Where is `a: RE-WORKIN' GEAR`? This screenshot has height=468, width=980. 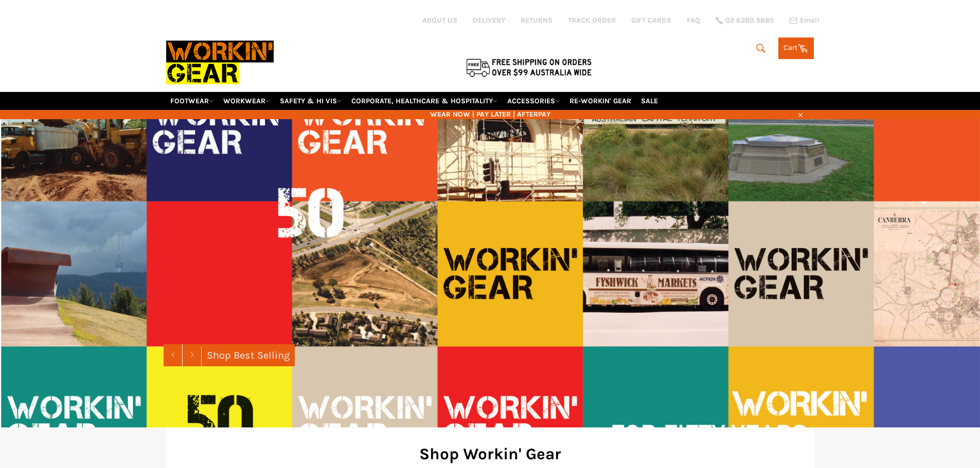 a: RE-WORKIN' GEAR is located at coordinates (600, 101).